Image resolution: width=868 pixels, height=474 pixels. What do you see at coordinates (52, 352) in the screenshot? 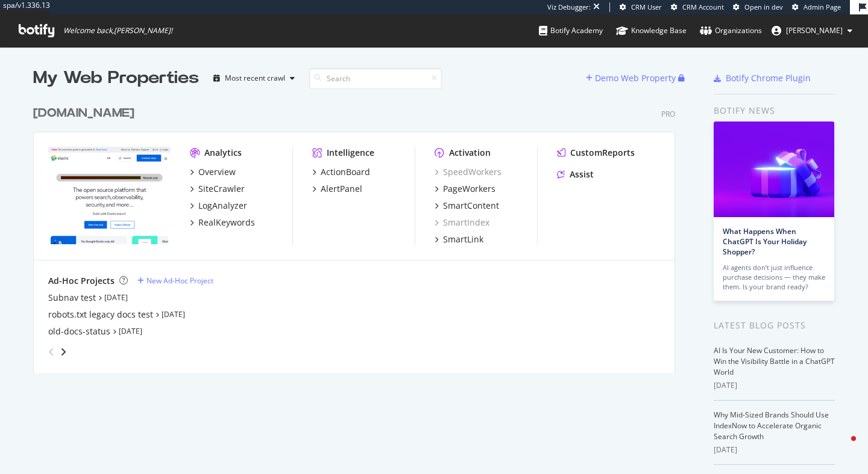
I see `div: angle-left` at bounding box center [52, 352].